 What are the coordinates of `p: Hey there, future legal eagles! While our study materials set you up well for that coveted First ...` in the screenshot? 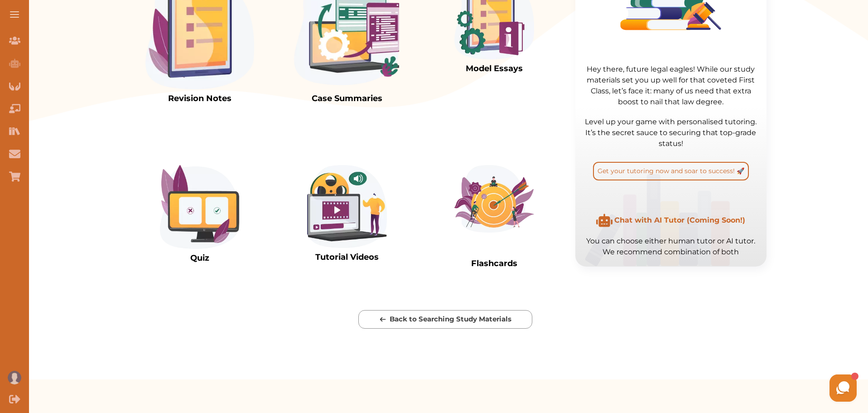 It's located at (671, 86).